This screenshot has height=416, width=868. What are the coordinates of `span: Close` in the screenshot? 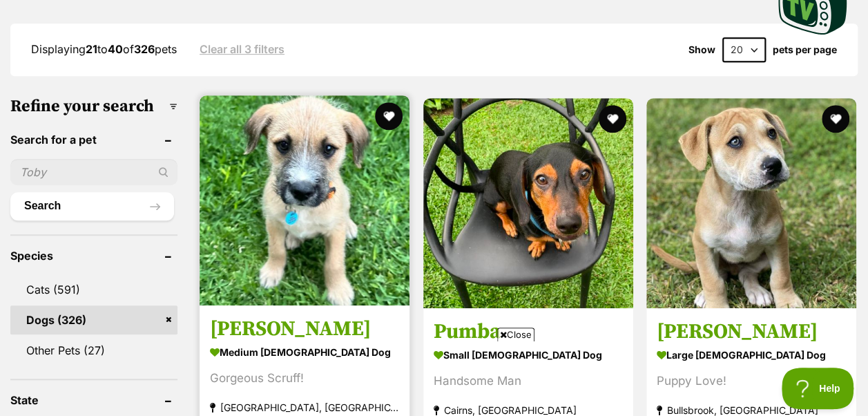 It's located at (516, 334).